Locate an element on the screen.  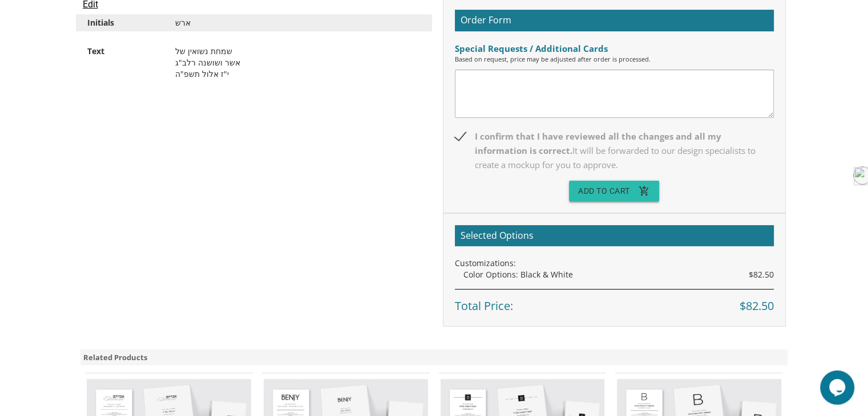
span: I confirm that I have reviewed all the changes and all my information is correct. is located at coordinates (614, 150).